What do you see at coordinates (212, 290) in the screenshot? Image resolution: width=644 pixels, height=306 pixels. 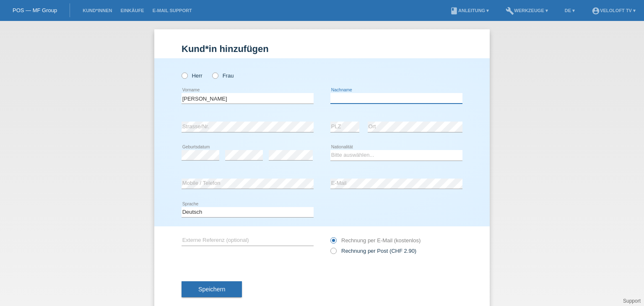 I see `span: Speichern` at bounding box center [212, 290].